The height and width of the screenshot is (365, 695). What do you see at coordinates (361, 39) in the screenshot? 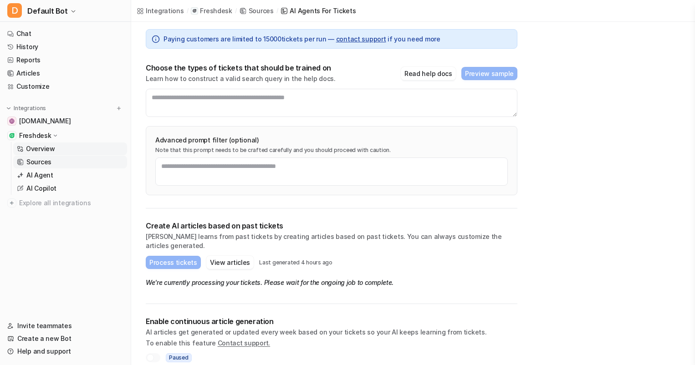
I see `a: contact support` at bounding box center [361, 39].